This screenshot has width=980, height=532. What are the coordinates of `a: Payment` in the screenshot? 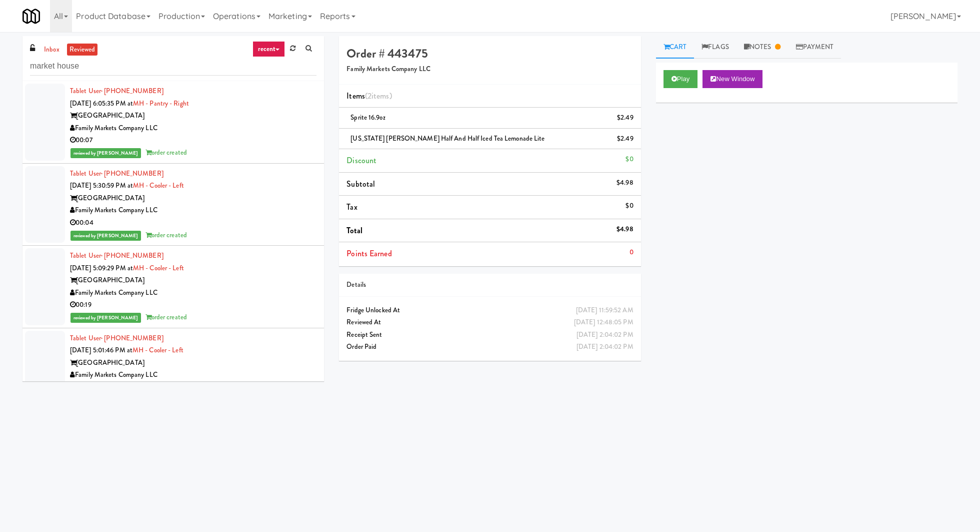 It's located at (815, 47).